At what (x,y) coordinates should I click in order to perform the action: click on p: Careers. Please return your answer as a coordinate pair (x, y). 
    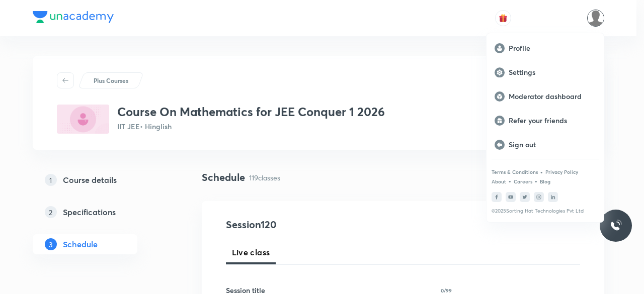
    Looking at the image, I should click on (523, 181).